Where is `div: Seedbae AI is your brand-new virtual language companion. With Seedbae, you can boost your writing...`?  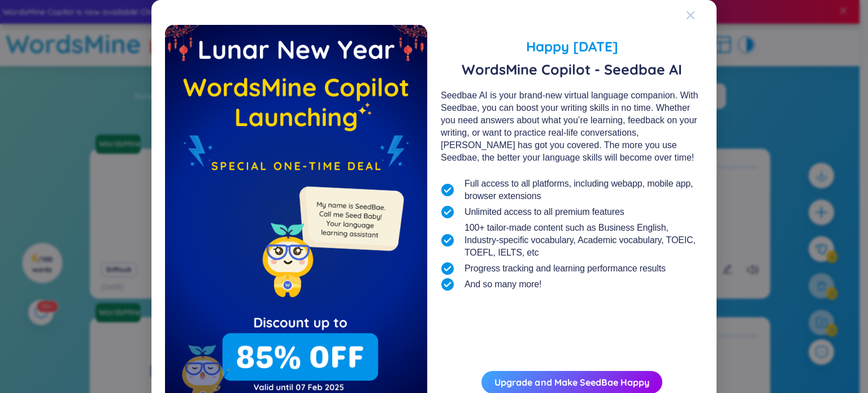
div: Seedbae AI is your brand-new virtual language companion. With Seedbae, you can boost your writing... is located at coordinates (572, 126).